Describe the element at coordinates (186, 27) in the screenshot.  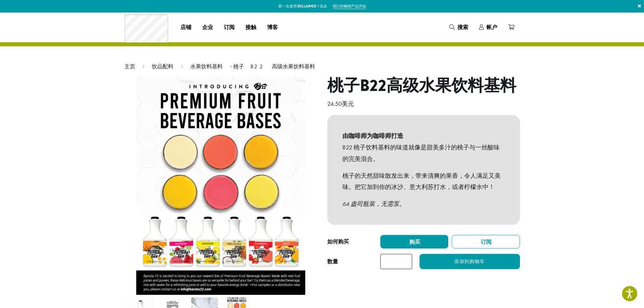
I see `font: 店铺` at that location.